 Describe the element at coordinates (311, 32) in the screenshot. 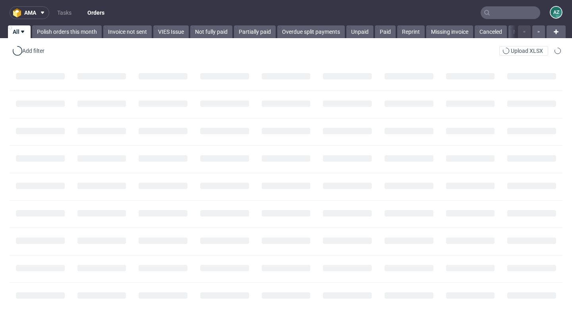

I see `a: Overdue split payments` at that location.